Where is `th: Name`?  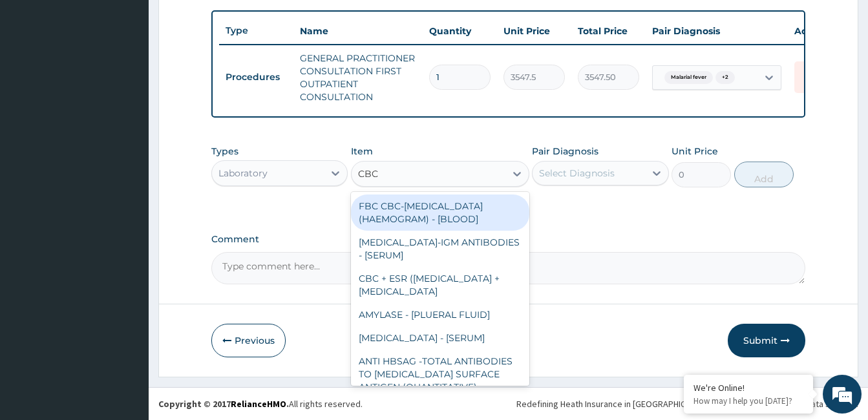 th: Name is located at coordinates (358, 31).